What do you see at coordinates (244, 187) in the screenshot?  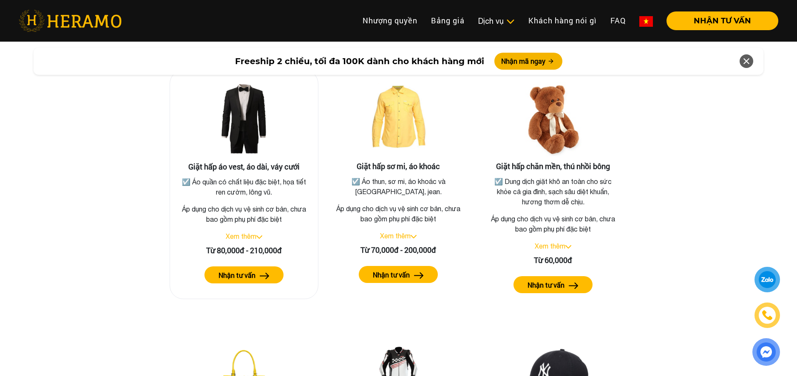 I see `p: ☑️ Áo quần có chất liệu đặc biệt, họa tiết ren cườm, lông vũ.` at bounding box center [244, 187].